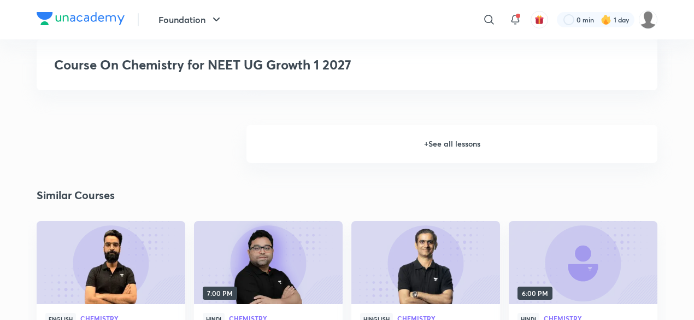  What do you see at coordinates (191, 20) in the screenshot?
I see `button: Foundation` at bounding box center [191, 20].